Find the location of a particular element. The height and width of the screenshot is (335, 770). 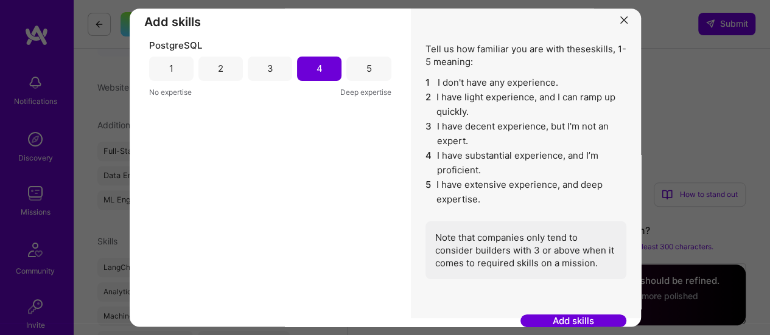

span: 5 is located at coordinates (428, 192).